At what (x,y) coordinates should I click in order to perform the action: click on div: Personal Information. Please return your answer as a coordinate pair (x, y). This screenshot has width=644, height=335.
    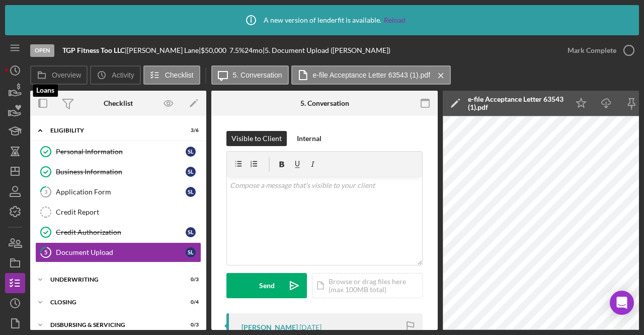
    Looking at the image, I should click on (121, 152).